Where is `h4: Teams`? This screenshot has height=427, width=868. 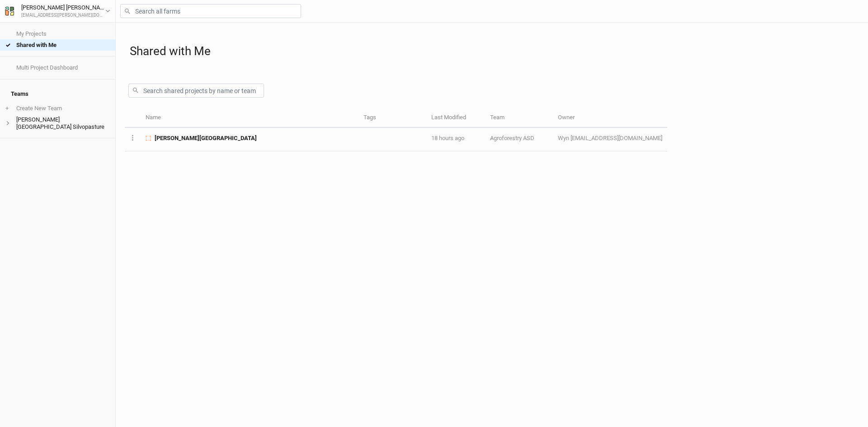 h4: Teams is located at coordinates (57, 94).